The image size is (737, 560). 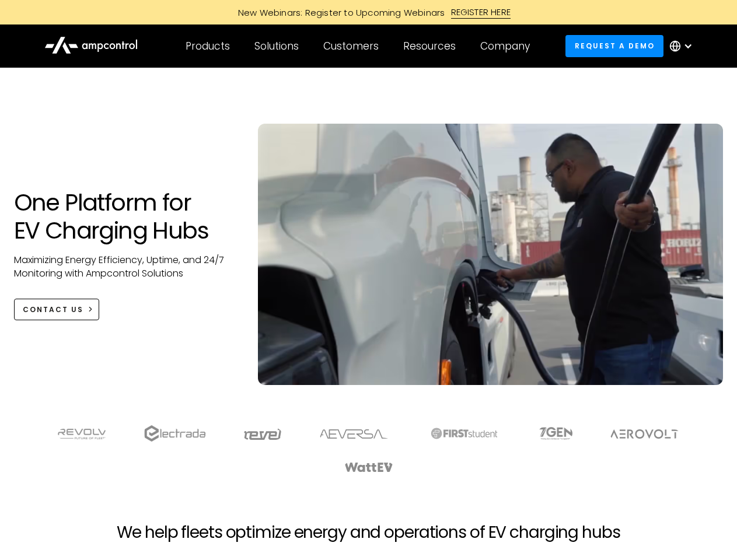 I want to click on h1: One Platform for EV Charging Hubs, so click(x=124, y=216).